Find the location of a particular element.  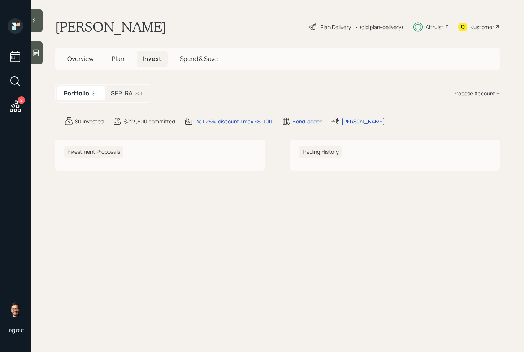

div: Bond ladder is located at coordinates (307, 121).